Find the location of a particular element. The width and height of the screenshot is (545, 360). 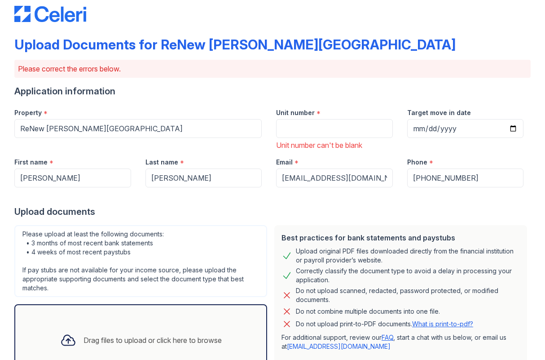

div: Best practices for bank statements and paystubs is located at coordinates (400, 237).